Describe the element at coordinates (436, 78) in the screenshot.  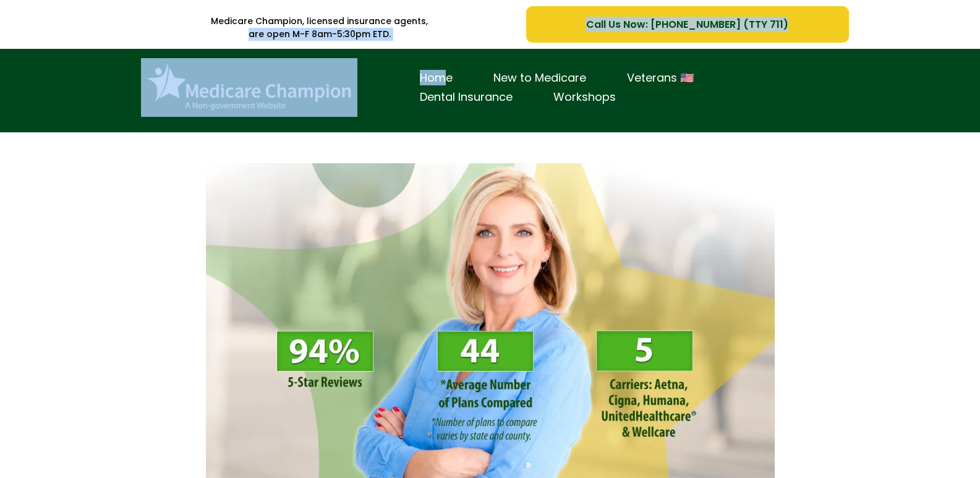
I see `a: Home` at that location.